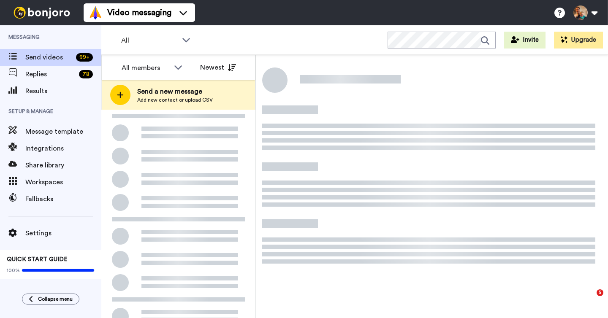  Describe the element at coordinates (55, 299) in the screenshot. I see `span: Collapse menu` at that location.